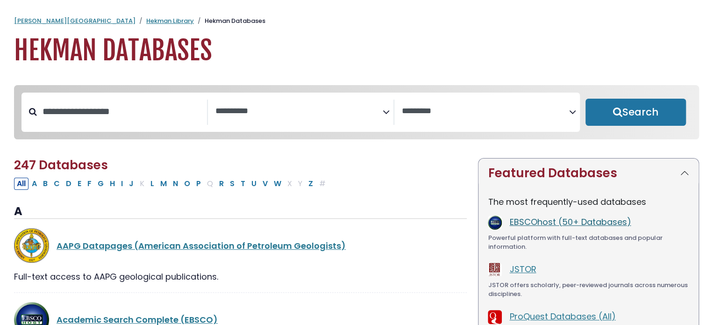  I want to click on h1: Hekman Databases, so click(356, 50).